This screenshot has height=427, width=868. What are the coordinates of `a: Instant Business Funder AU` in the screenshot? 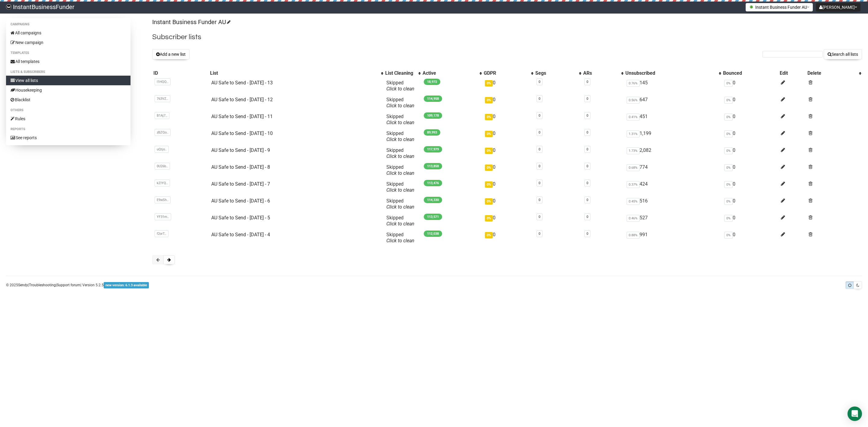 It's located at (191, 22).